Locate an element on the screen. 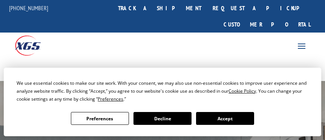 Image resolution: width=325 pixels, height=140 pixels. div: Cookie Consent Prompt is located at coordinates (163, 101).